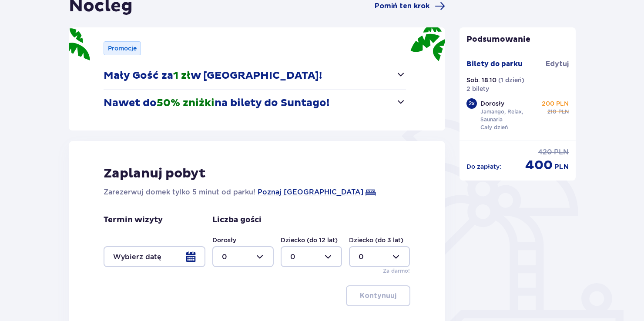 The height and width of the screenshot is (321, 644). I want to click on p: Nawet do na bilety do Suntago!, so click(216, 103).